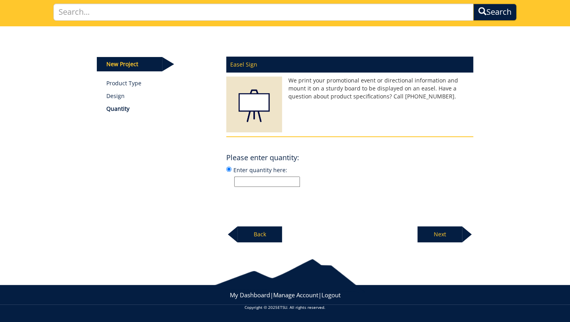 This screenshot has width=570, height=322. What do you see at coordinates (130, 64) in the screenshot?
I see `p: New Project` at bounding box center [130, 64].